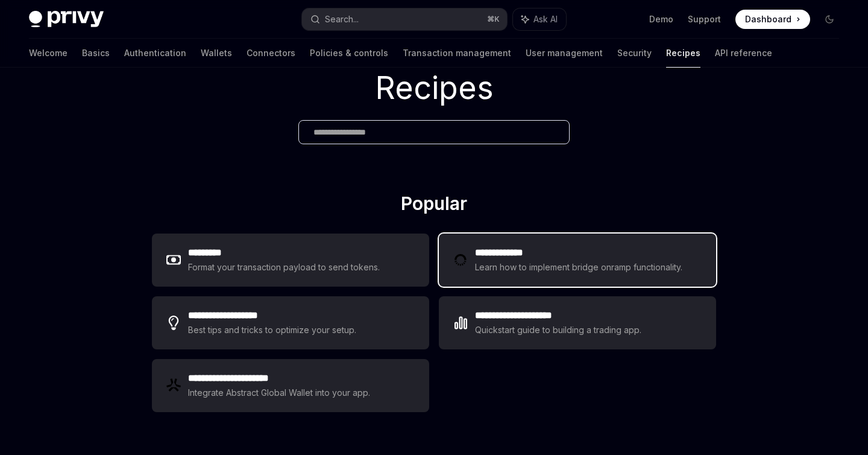 This screenshot has width=868, height=455. I want to click on a: Recipes, so click(683, 53).